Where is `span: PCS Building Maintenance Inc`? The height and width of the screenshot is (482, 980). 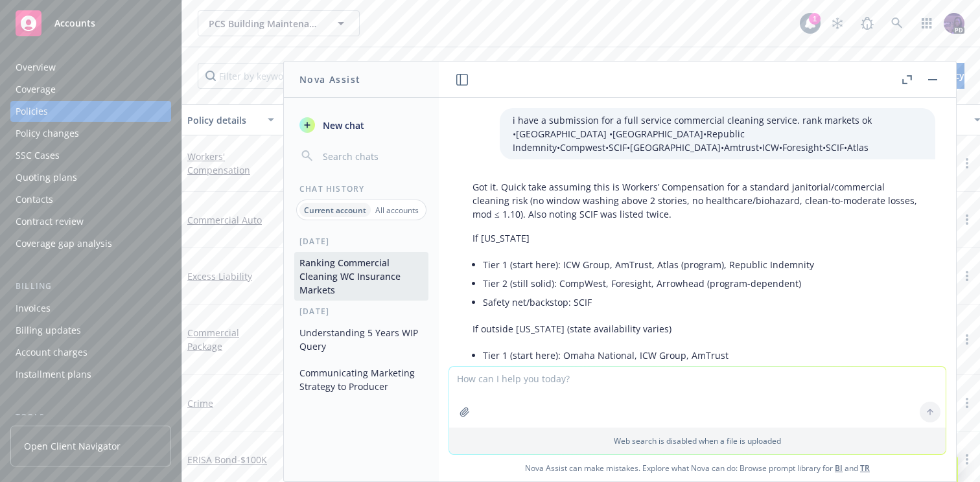 span: PCS Building Maintenance Inc is located at coordinates (265, 23).